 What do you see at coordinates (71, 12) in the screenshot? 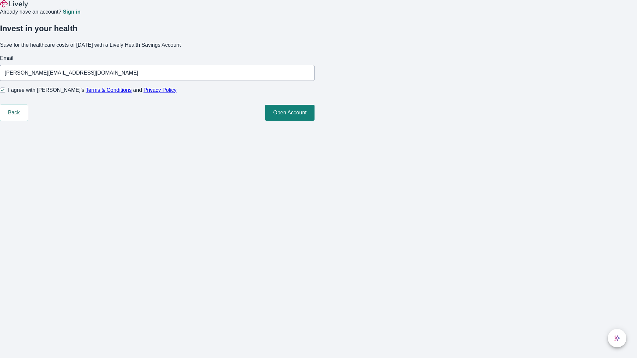
I see `div: Sign in` at bounding box center [71, 12].